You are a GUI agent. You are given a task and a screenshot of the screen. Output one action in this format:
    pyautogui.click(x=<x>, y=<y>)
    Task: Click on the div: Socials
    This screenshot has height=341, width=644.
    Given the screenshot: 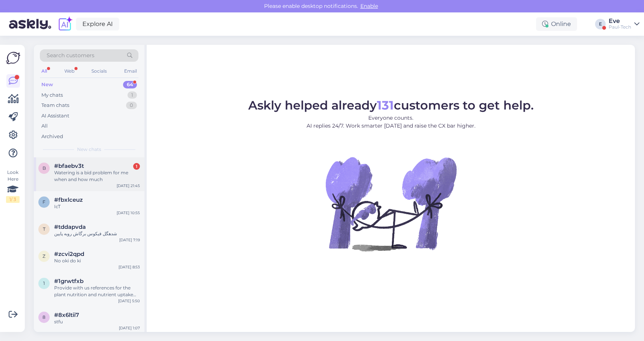 What is the action you would take?
    pyautogui.click(x=99, y=71)
    